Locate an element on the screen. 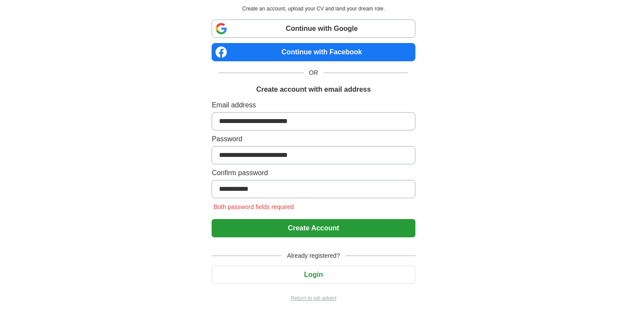  p: Create an account, upload your CV and land your dream role. is located at coordinates (313, 9).